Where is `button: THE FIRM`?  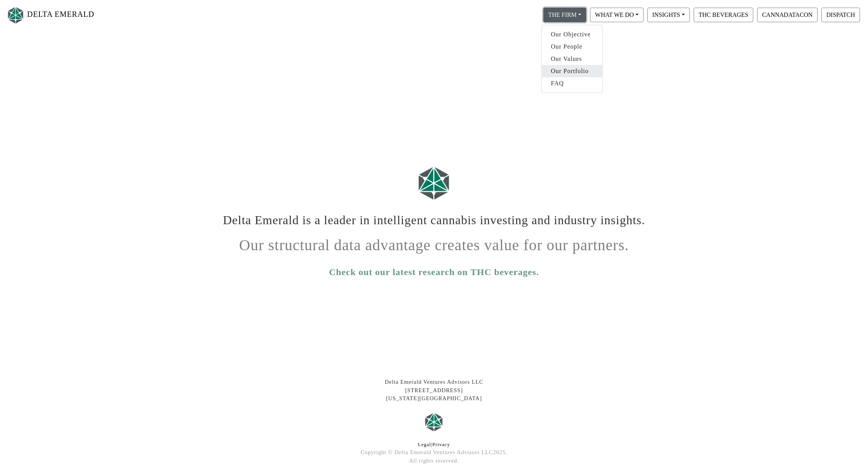 button: THE FIRM is located at coordinates (565, 15).